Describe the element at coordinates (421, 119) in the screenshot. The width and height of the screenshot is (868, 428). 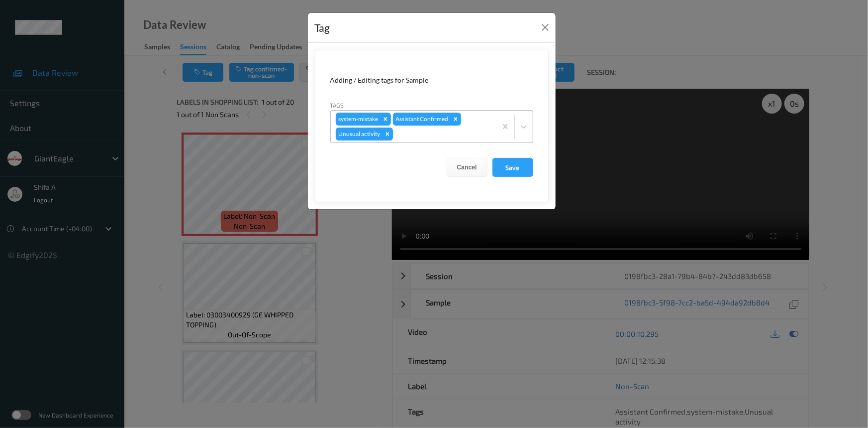
I see `div: Assistant Confirmed` at that location.